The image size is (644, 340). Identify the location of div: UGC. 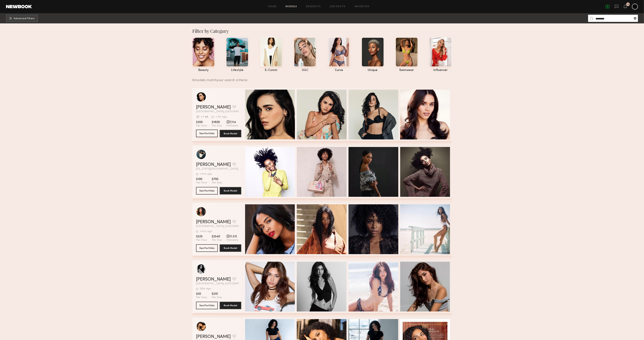
(305, 70).